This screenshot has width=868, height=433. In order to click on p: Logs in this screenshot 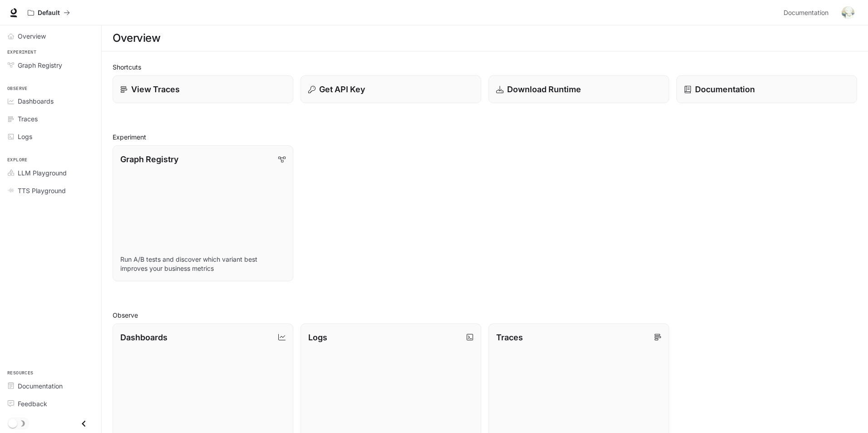, I will do `click(318, 337)`.